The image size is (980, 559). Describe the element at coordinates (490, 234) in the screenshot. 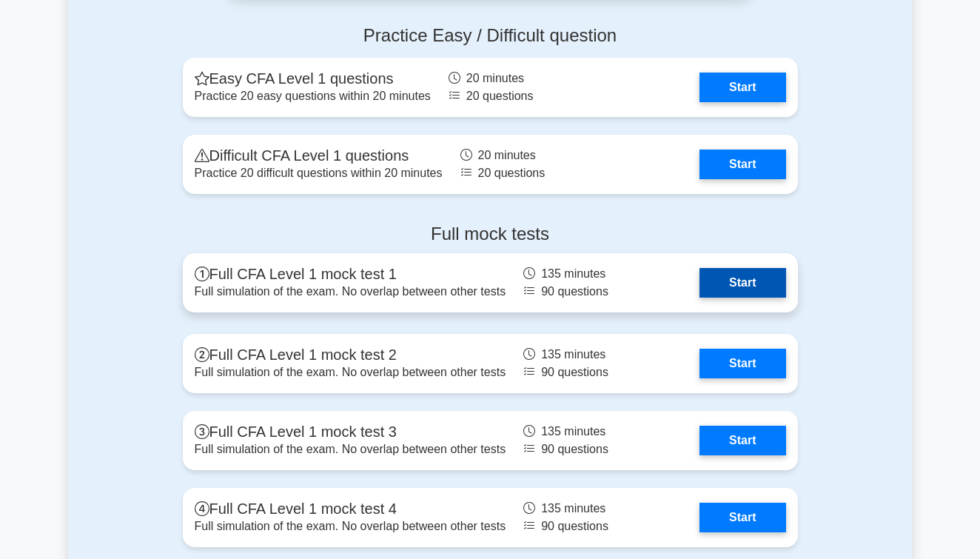

I see `h4: Full mock tests` at that location.